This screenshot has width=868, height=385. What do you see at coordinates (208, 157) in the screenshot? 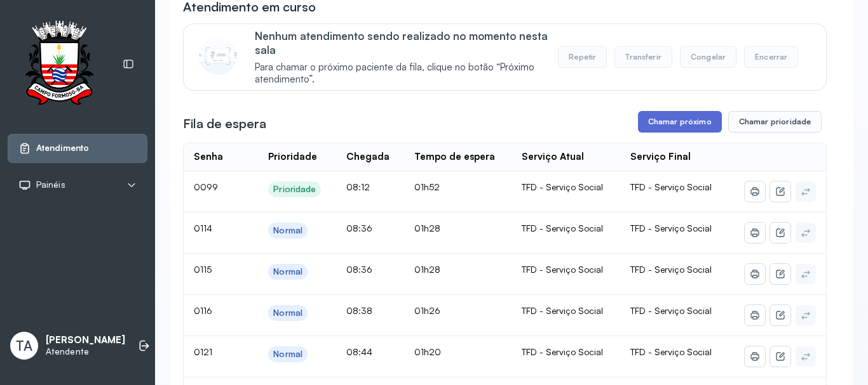
I see `div: Senha` at bounding box center [208, 157].